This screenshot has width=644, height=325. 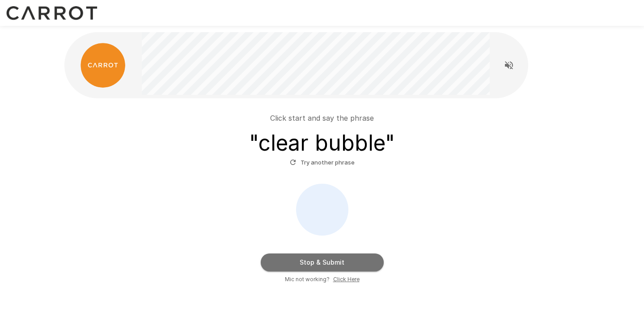 What do you see at coordinates (322, 143) in the screenshot?
I see `h3: " clear bubble "` at bounding box center [322, 143].